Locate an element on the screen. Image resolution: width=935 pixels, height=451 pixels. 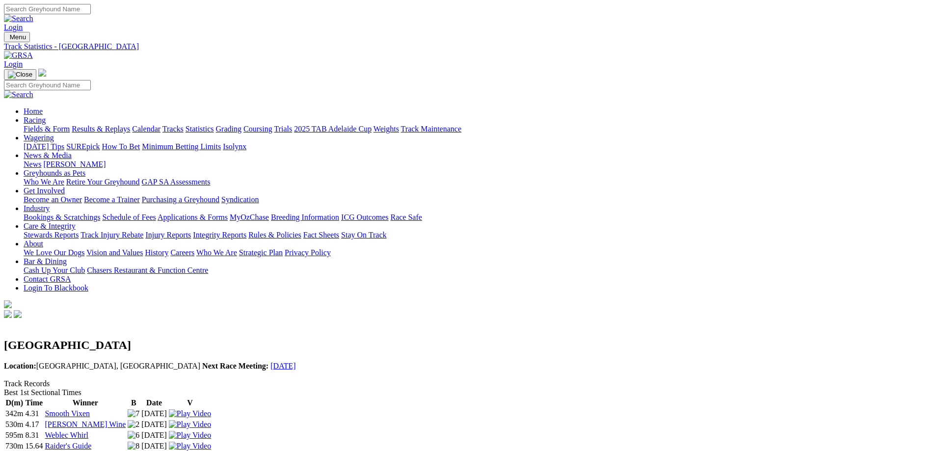
a: Bookings & Scratchings is located at coordinates (62, 217).